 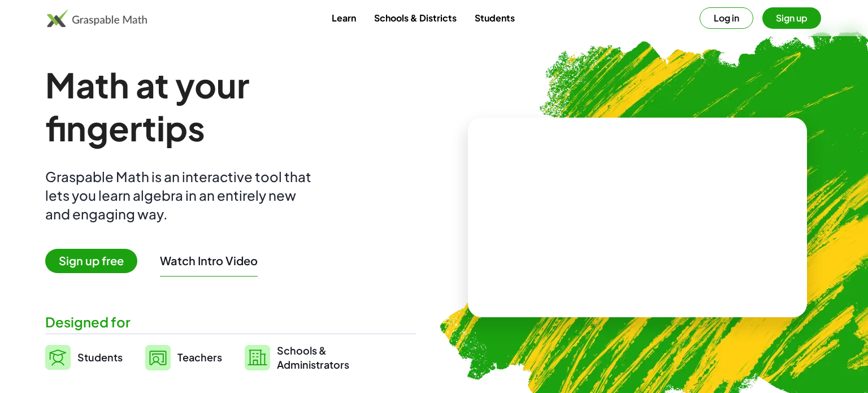 I want to click on span: Sign up free, so click(x=91, y=261).